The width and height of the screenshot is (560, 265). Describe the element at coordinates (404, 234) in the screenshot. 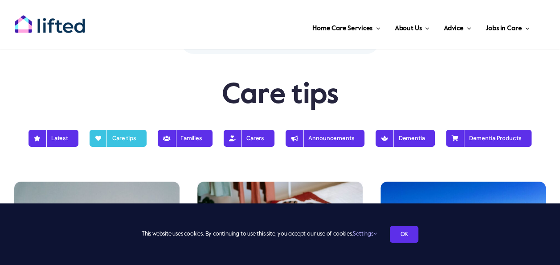

I see `a: OK` at that location.